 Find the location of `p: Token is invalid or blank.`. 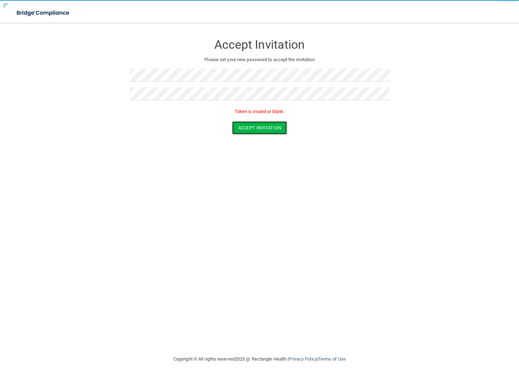

p: Token is invalid or blank. is located at coordinates (259, 112).